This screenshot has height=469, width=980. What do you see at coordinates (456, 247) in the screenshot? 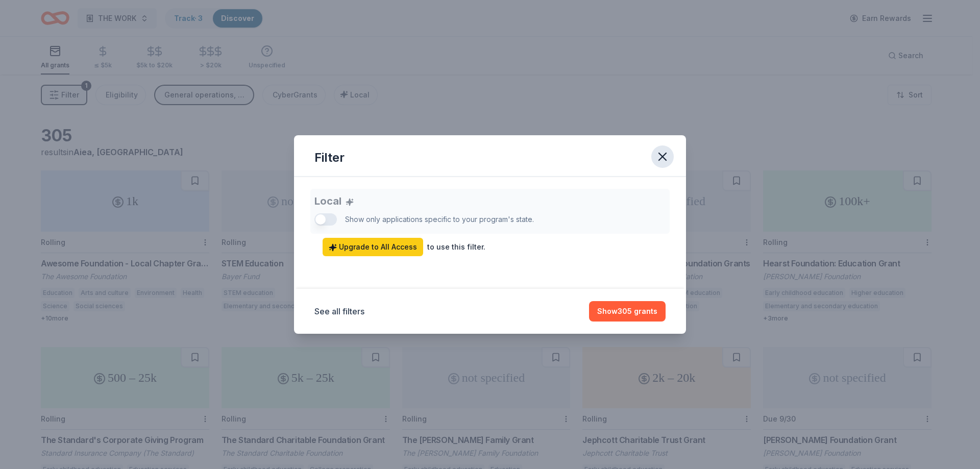
I see `div: to use this filter.` at bounding box center [456, 247].